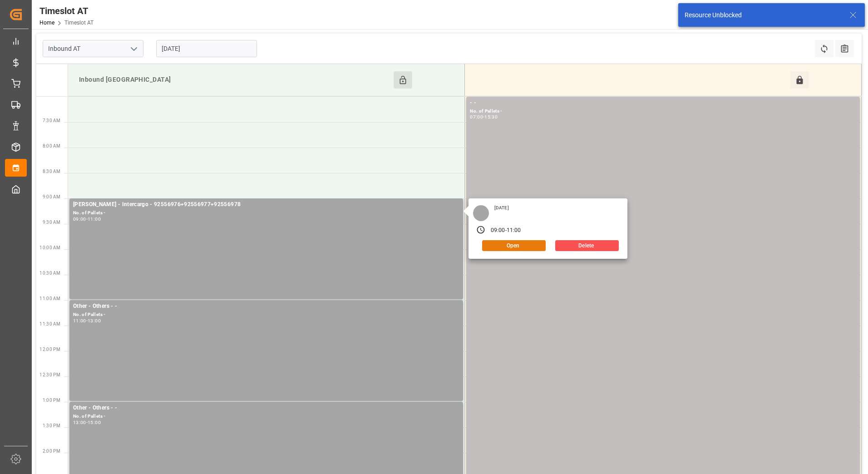  I want to click on span: 9:00 AM, so click(51, 197).